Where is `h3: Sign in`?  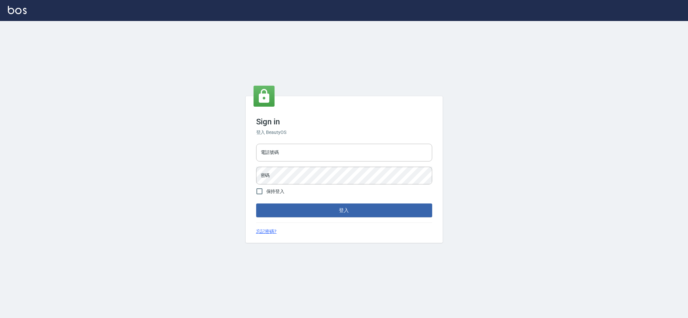 h3: Sign in is located at coordinates (344, 122).